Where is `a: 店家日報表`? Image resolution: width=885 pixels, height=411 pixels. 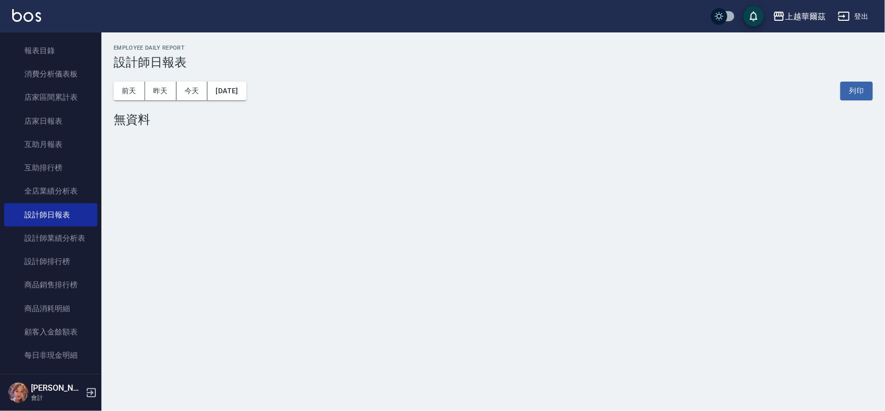 a: 店家日報表 is located at coordinates (51, 121).